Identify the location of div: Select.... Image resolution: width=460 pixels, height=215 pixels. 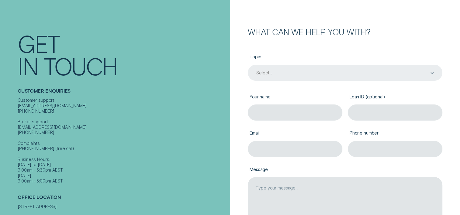
(264, 73).